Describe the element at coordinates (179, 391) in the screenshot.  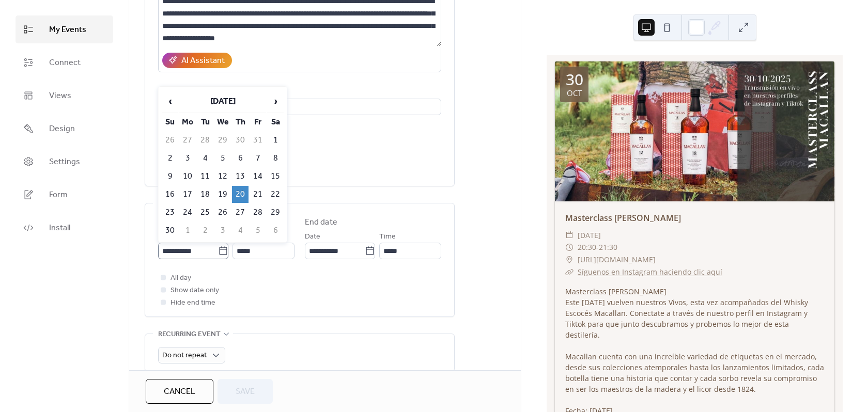
I see `a: Cancel` at that location.